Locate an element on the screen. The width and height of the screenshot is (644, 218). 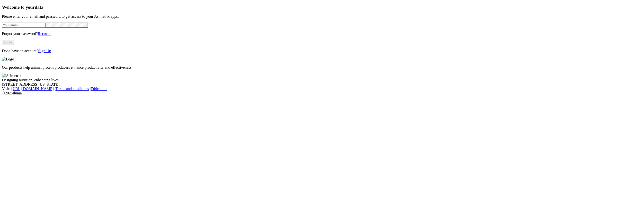
div: Designing nutrition, enhancing lives. is located at coordinates (322, 80).